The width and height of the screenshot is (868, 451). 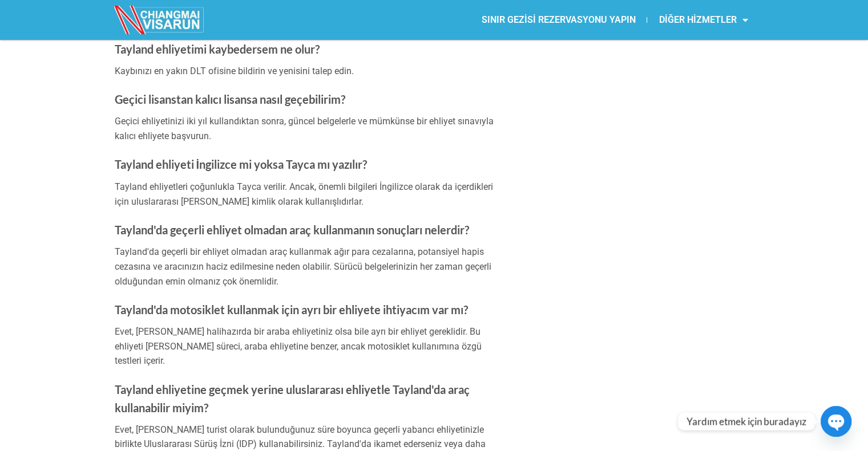 I want to click on font: Tayland ehliyetine geçmek yerine uluslararası ehliyetle Tayland'da araç kullanabilir miyim?, so click(x=292, y=398).